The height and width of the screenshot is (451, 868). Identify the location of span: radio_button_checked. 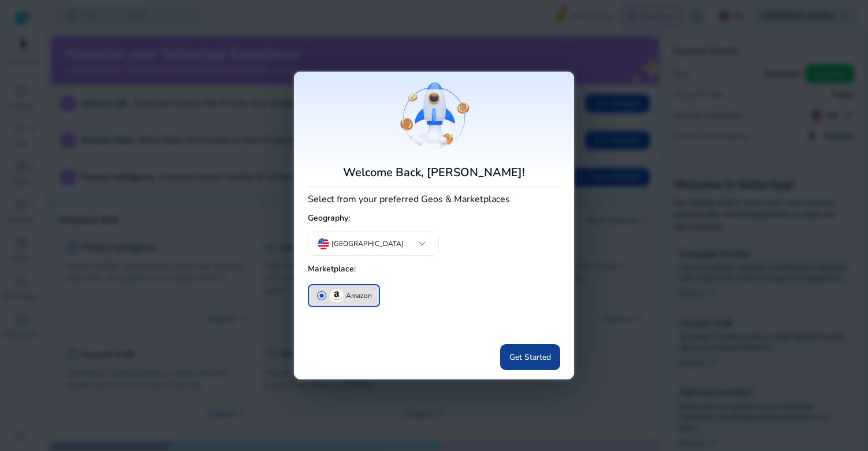
(322, 296).